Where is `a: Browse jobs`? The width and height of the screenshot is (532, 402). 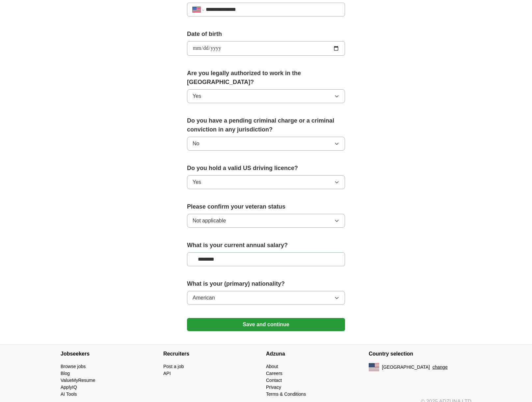
a: Browse jobs is located at coordinates (73, 366).